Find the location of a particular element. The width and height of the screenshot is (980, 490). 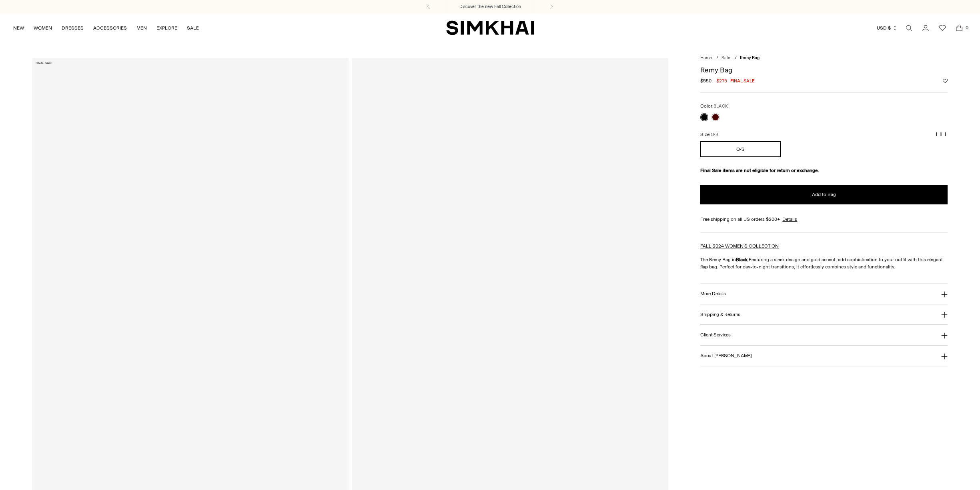

strong: Final Sale items are not eligible for return or exchange. is located at coordinates (759, 170).